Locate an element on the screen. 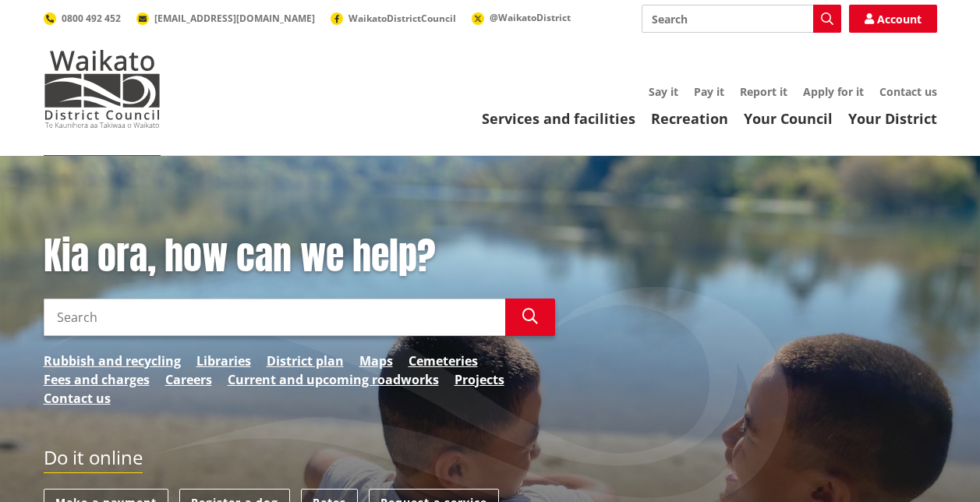 The width and height of the screenshot is (980, 502). a: Your Council is located at coordinates (789, 119).